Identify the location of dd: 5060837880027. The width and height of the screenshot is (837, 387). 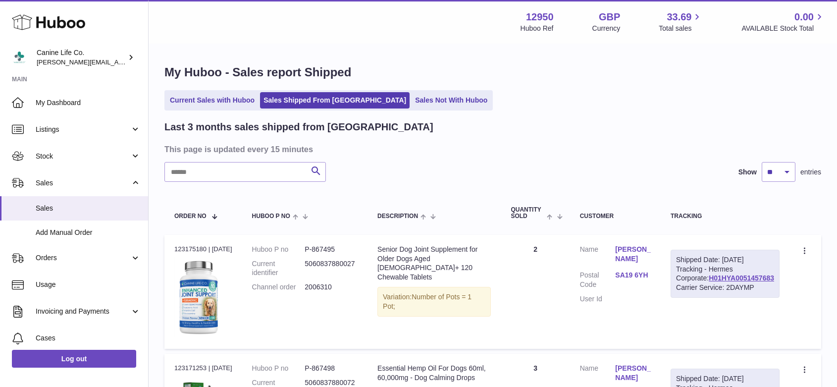
(331, 269).